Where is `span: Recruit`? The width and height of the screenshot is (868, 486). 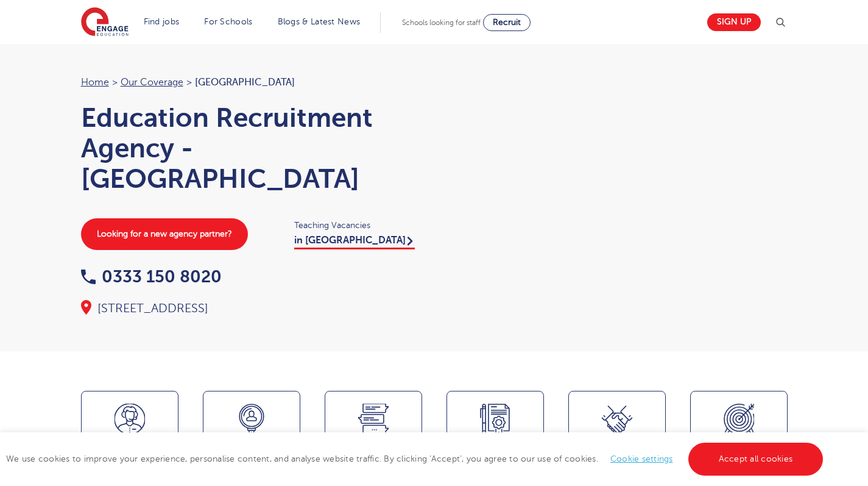 span: Recruit is located at coordinates (507, 22).